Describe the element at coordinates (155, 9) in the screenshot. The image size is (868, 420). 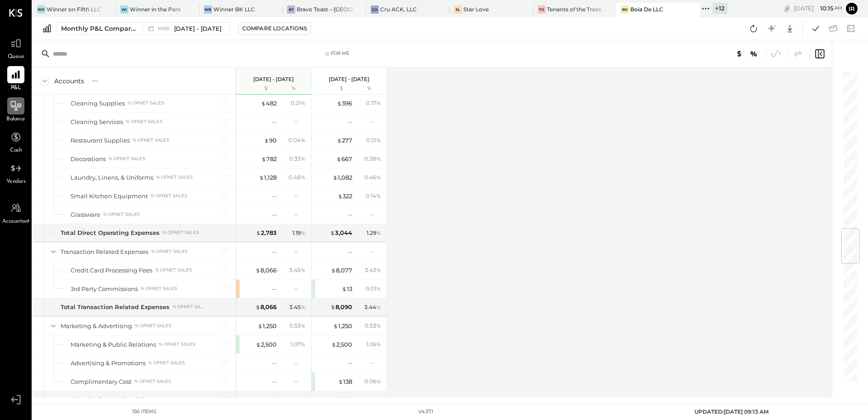
I see `div: Winner in the Park` at that location.